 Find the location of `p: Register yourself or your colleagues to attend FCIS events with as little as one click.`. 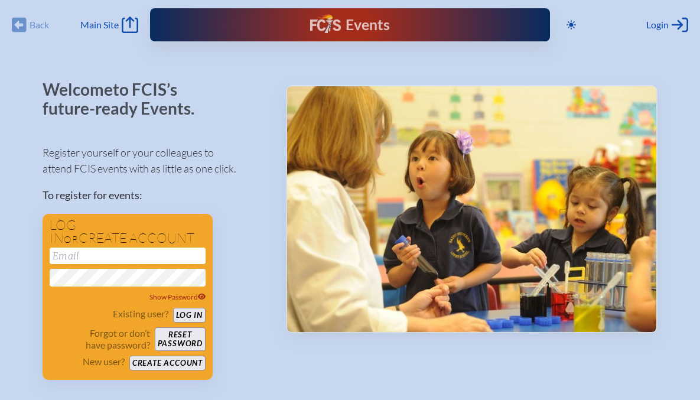

p: Register yourself or your colleagues to attend FCIS events with as little as one click. is located at coordinates (155, 161).